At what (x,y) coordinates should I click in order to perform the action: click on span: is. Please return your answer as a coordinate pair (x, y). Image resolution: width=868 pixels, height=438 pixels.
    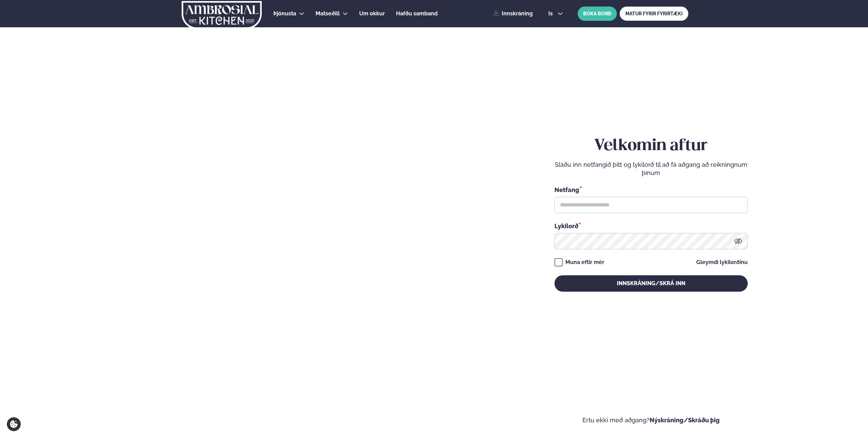
    Looking at the image, I should click on (552, 13).